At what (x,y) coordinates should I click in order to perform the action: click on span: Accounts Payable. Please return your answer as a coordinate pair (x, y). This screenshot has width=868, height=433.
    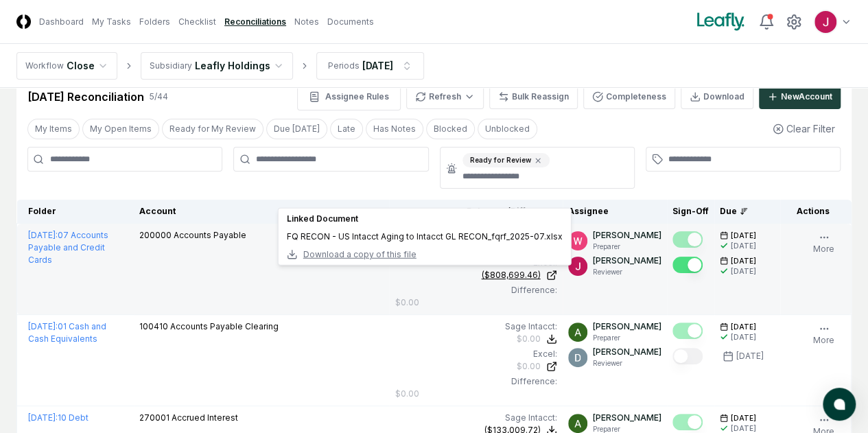
    Looking at the image, I should click on (210, 234).